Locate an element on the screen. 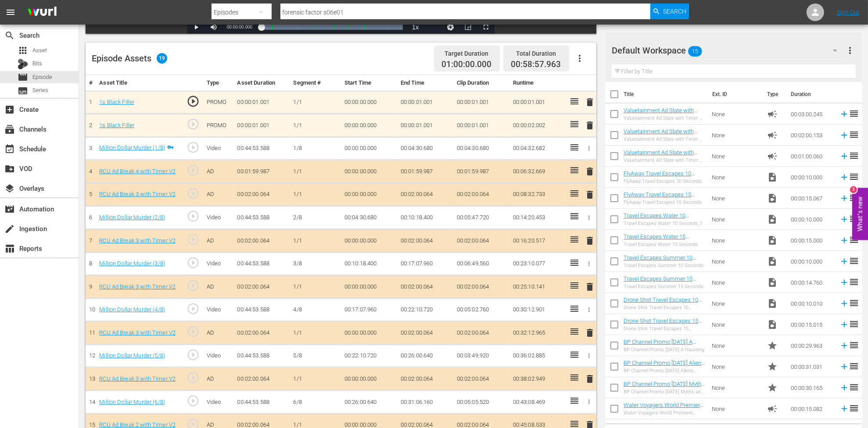 The image size is (868, 428). th: Start Time is located at coordinates (369, 83).